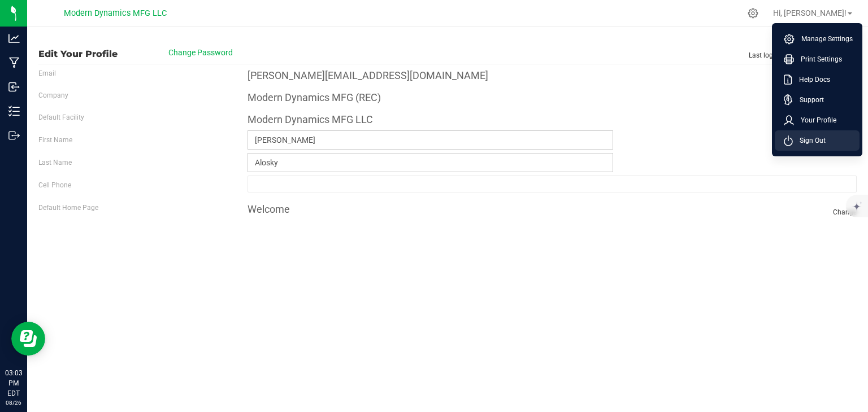 This screenshot has height=412, width=868. I want to click on span: Support, so click(808, 100).